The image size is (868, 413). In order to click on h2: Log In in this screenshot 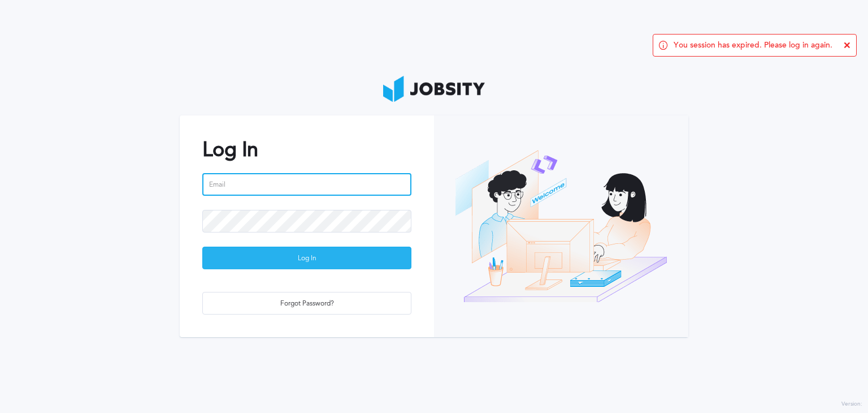, I will do `click(307, 150)`.